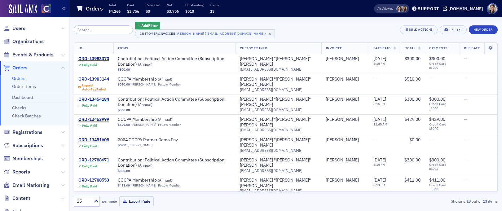  I want to click on a: Organizations, so click(24, 42).